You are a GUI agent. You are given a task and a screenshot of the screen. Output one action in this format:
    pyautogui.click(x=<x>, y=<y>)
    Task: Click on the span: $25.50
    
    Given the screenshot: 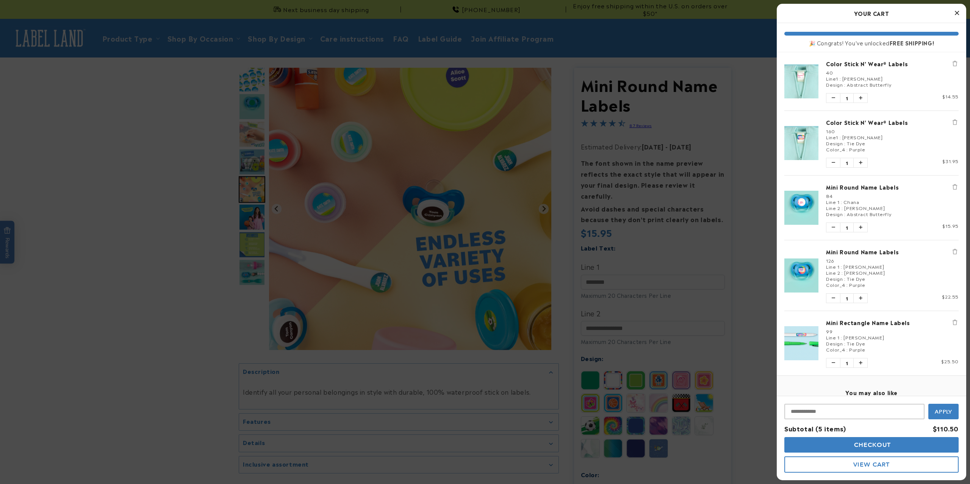 What is the action you would take?
    pyautogui.click(x=949, y=361)
    